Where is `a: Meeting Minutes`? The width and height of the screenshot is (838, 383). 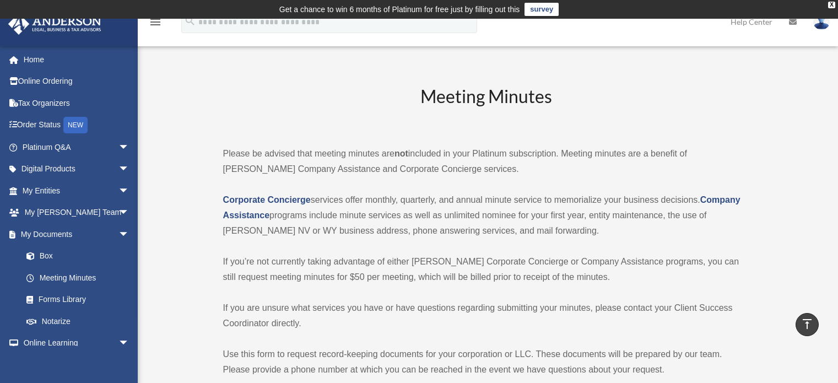
a: Meeting Minutes is located at coordinates (78, 278).